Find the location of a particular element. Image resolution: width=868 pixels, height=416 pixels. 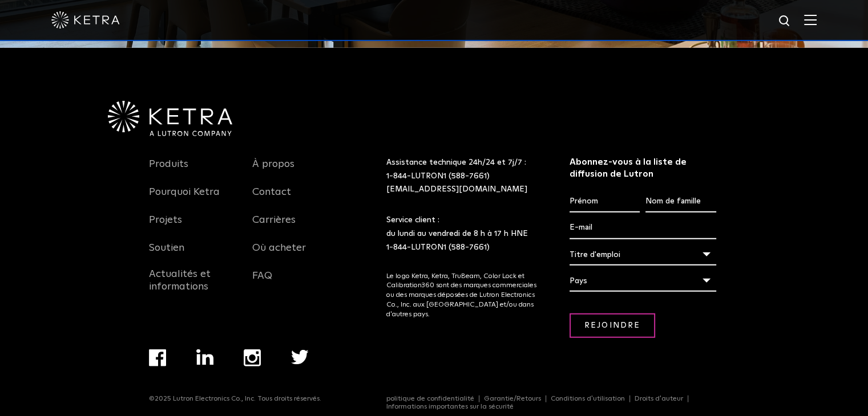

font: ©2025 Lutron Electronics Co., Inc. Tous droits réservés. is located at coordinates (235, 399).